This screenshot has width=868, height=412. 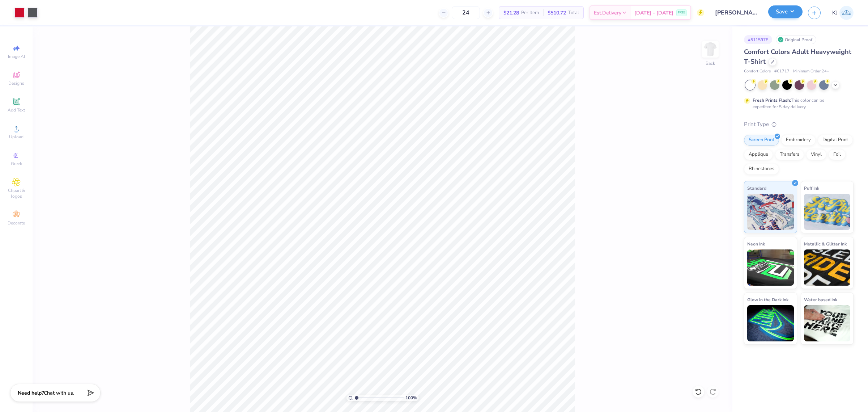 What do you see at coordinates (827, 212) in the screenshot?
I see `img: Puff Ink` at bounding box center [827, 212].